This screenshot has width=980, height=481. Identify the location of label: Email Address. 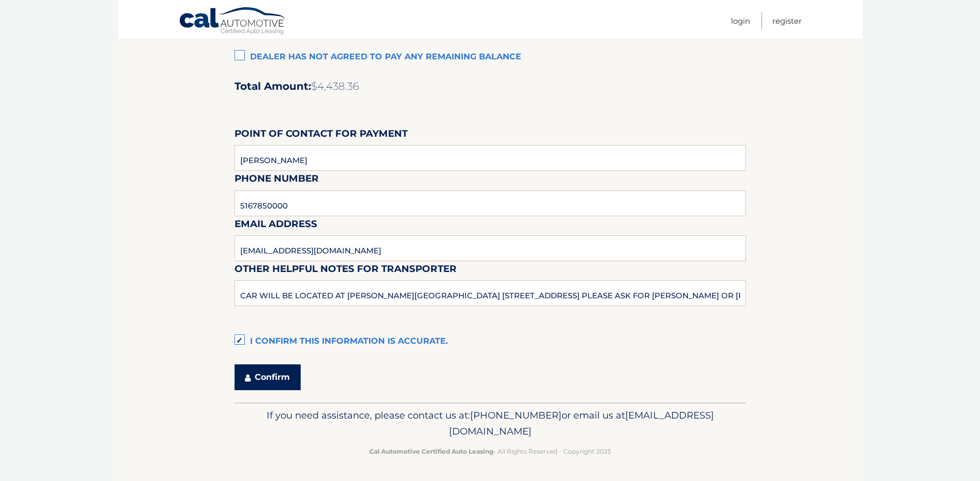
(276, 226).